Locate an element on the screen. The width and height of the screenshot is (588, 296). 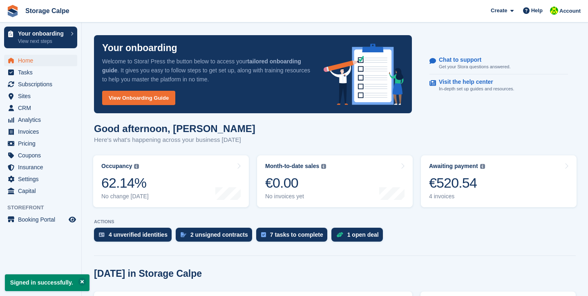
img: deal-1b604bf984904fb50ccaf53a9ad4b4a5d6e5aea283cecdc64d6e3604feb123c2.svg is located at coordinates (340, 235).